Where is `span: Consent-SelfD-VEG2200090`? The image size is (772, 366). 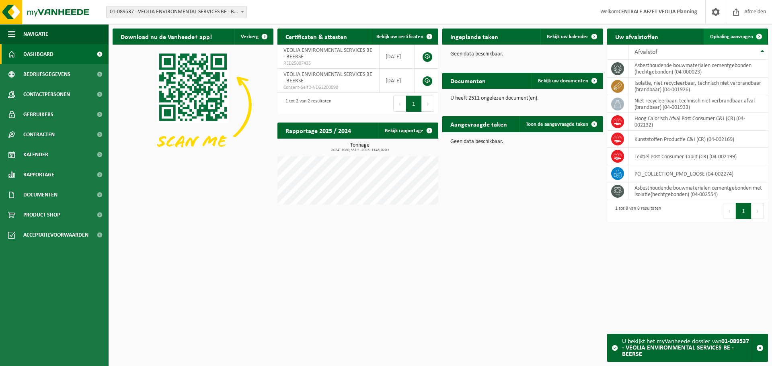 span: Consent-SelfD-VEG2200090 is located at coordinates (328, 88).